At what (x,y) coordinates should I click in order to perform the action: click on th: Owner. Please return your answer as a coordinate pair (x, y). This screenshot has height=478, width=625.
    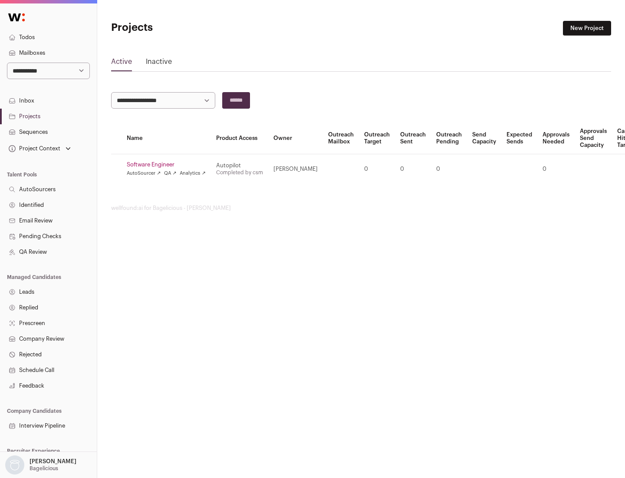
    Looking at the image, I should click on (296, 138).